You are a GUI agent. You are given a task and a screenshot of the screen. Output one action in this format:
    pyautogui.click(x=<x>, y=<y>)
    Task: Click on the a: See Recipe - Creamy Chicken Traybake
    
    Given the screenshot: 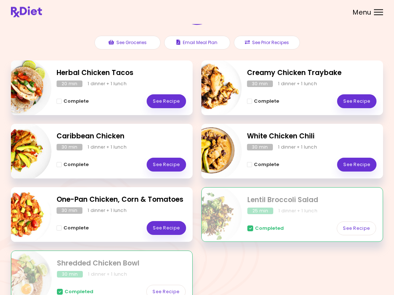 What is the action you would take?
    pyautogui.click(x=357, y=102)
    